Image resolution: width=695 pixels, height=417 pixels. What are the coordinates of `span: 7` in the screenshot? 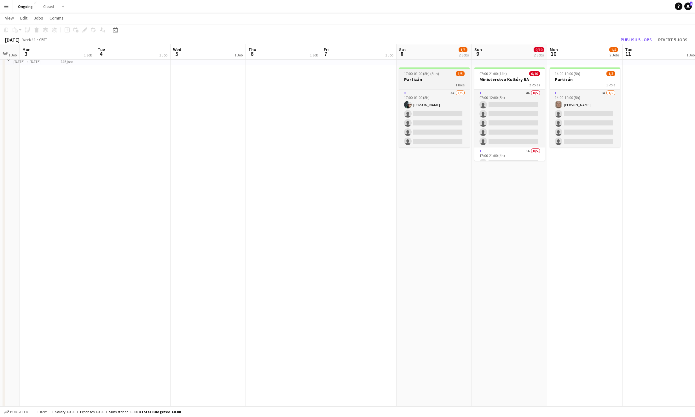 It's located at (326, 54).